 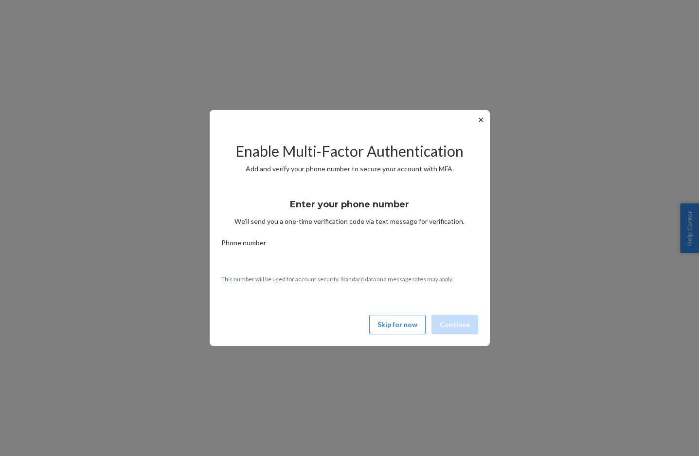 What do you see at coordinates (350, 151) in the screenshot?
I see `h2: Enable Multi-Factor Authentication` at bounding box center [350, 151].